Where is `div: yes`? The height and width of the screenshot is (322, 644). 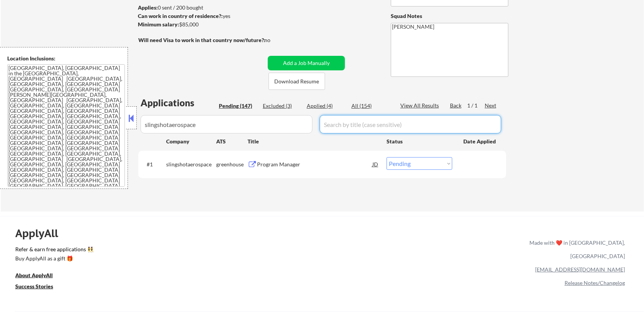 div: yes is located at coordinates (200, 16).